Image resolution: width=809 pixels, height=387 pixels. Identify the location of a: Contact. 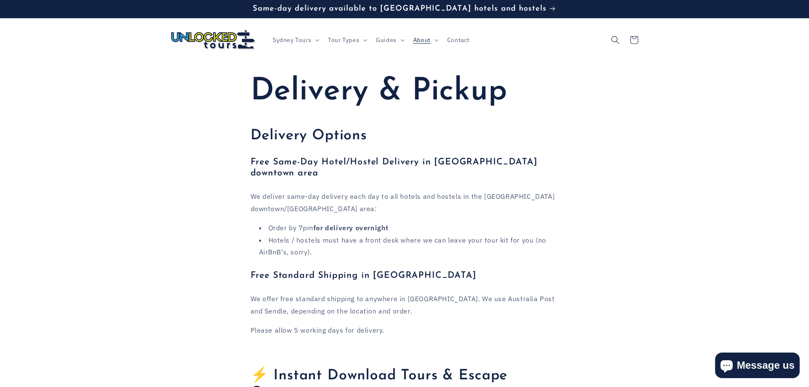
(458, 40).